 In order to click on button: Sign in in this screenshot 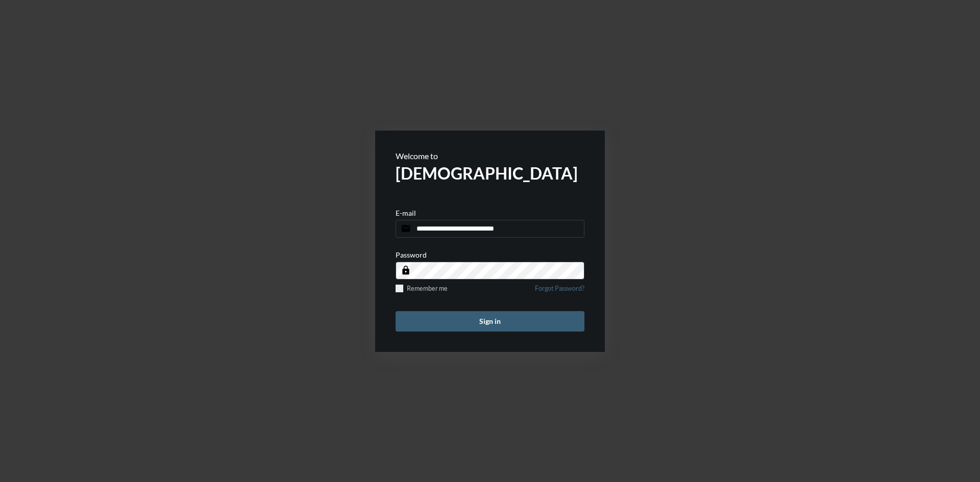, I will do `click(490, 321)`.